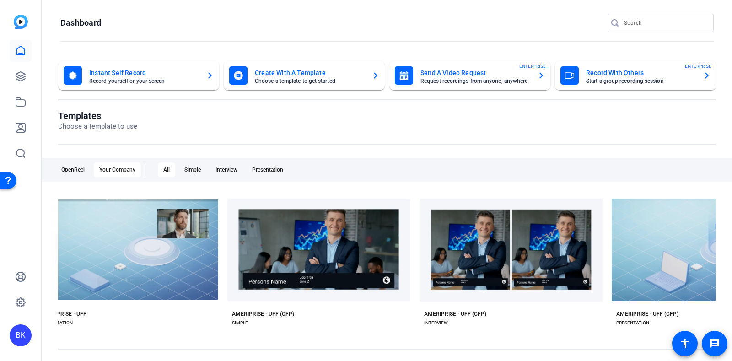 This screenshot has width=732, height=361. What do you see at coordinates (240, 323) in the screenshot?
I see `div: SIMPLE` at bounding box center [240, 323].